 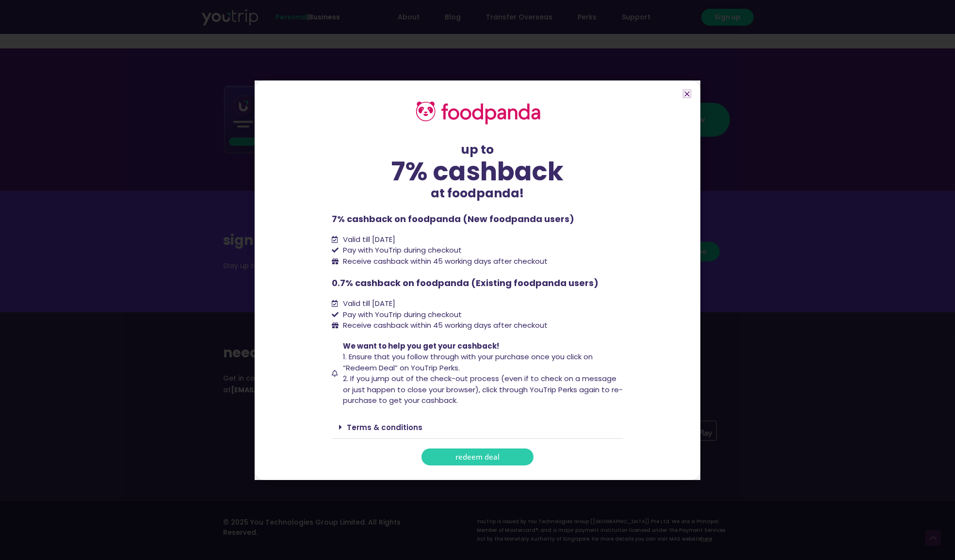 What do you see at coordinates (478, 456) in the screenshot?
I see `span: redeem deal` at bounding box center [478, 456].